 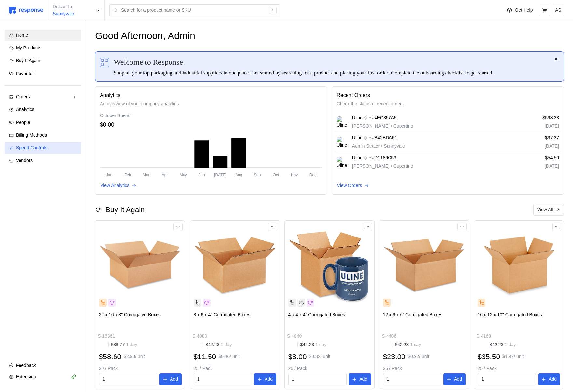 What do you see at coordinates (205, 357) in the screenshot?
I see `h2: $11.50` at bounding box center [205, 357].